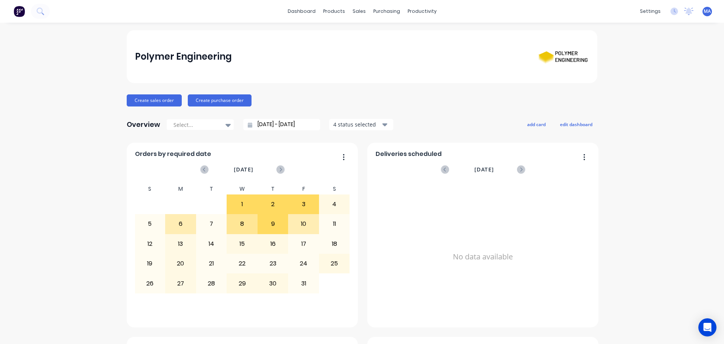 This screenshot has height=344, width=724. I want to click on div: 14, so click(212, 244).